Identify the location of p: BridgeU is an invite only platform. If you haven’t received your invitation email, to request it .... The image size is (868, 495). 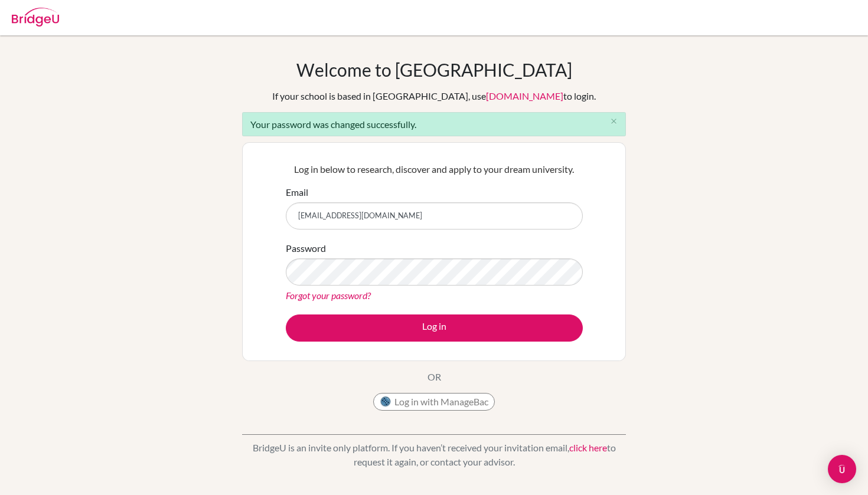
(434, 455).